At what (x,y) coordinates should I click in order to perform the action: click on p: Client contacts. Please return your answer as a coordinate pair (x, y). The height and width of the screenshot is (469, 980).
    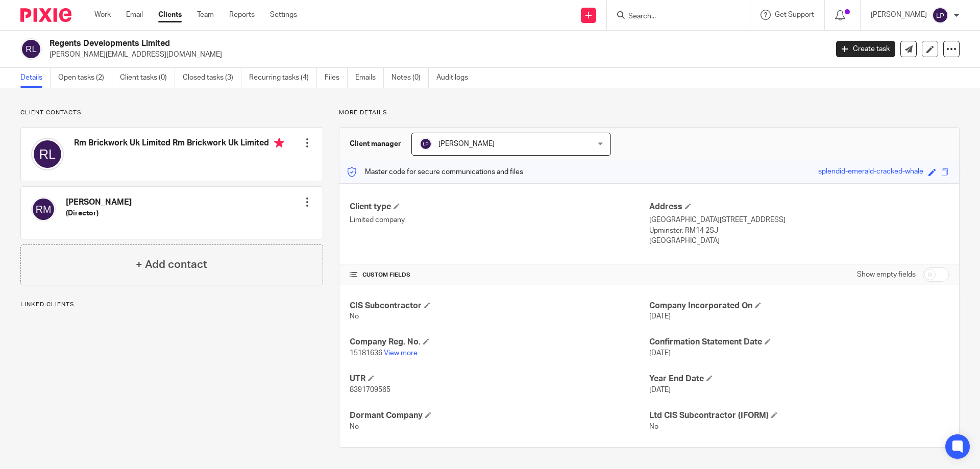
    Looking at the image, I should click on (172, 113).